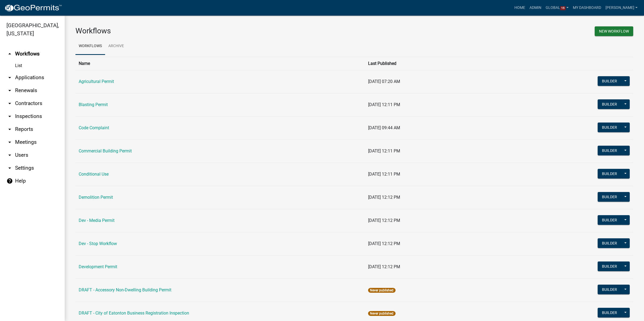  What do you see at coordinates (116, 46) in the screenshot?
I see `a: Archive` at bounding box center [116, 46].